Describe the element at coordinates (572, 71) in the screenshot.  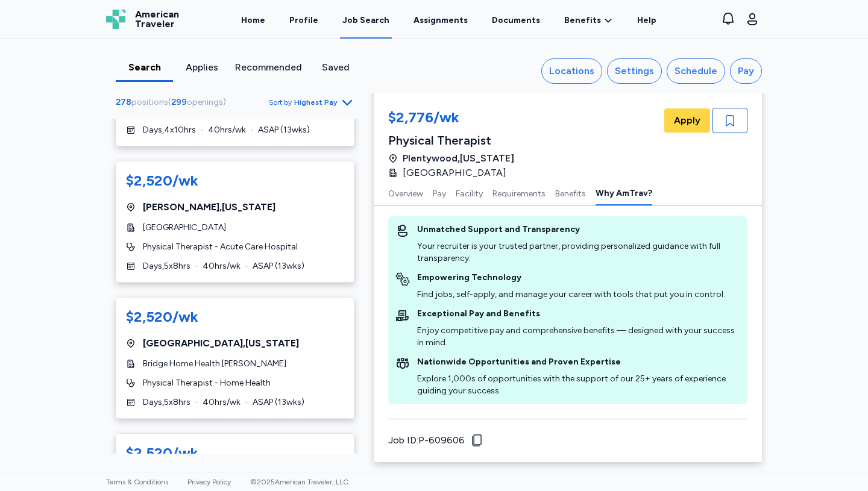
I see `button: Locations` at that location.